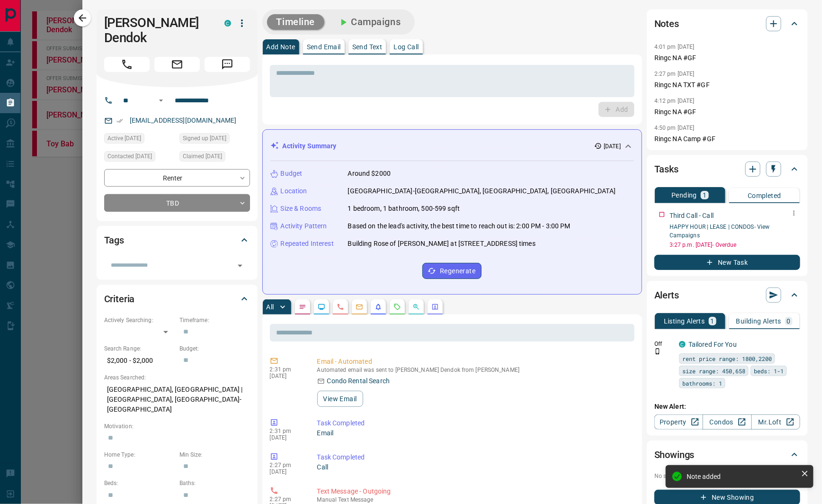  Describe the element at coordinates (358, 380) in the screenshot. I see `p: Condo Rental Search` at that location.